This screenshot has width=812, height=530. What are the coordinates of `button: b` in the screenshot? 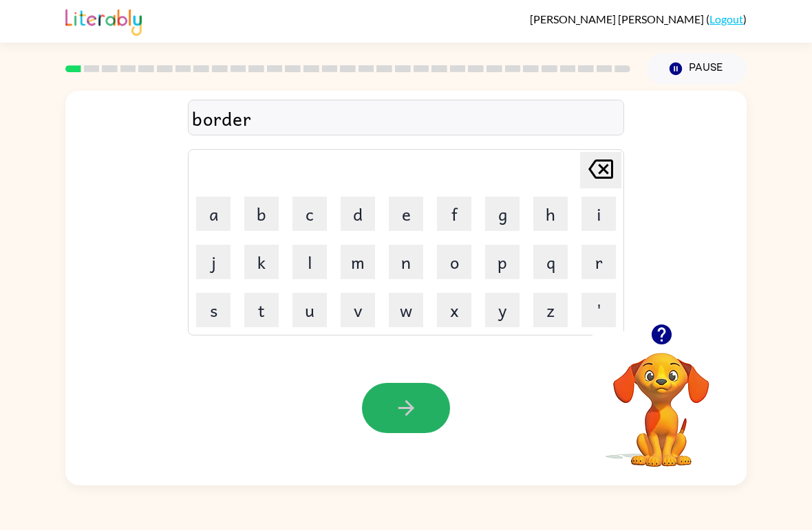 It's located at (262, 214).